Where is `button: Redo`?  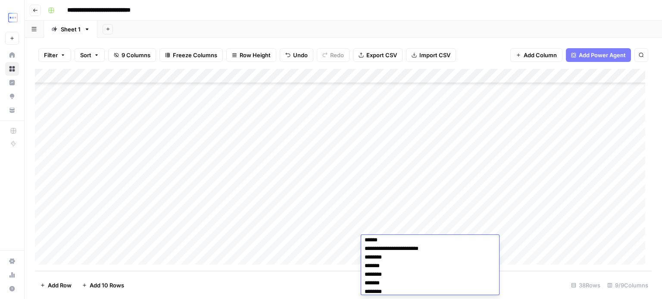
button: Redo is located at coordinates (333, 55).